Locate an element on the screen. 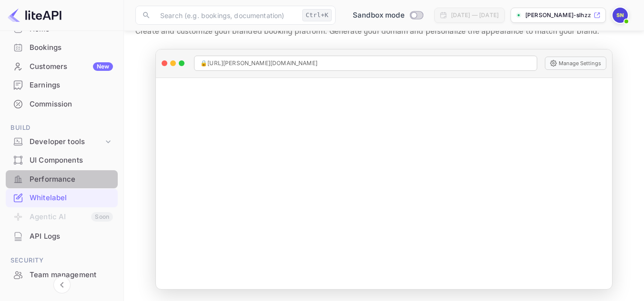 The height and width of the screenshot is (301, 644). div: Fraud management is located at coordinates (71, 294).